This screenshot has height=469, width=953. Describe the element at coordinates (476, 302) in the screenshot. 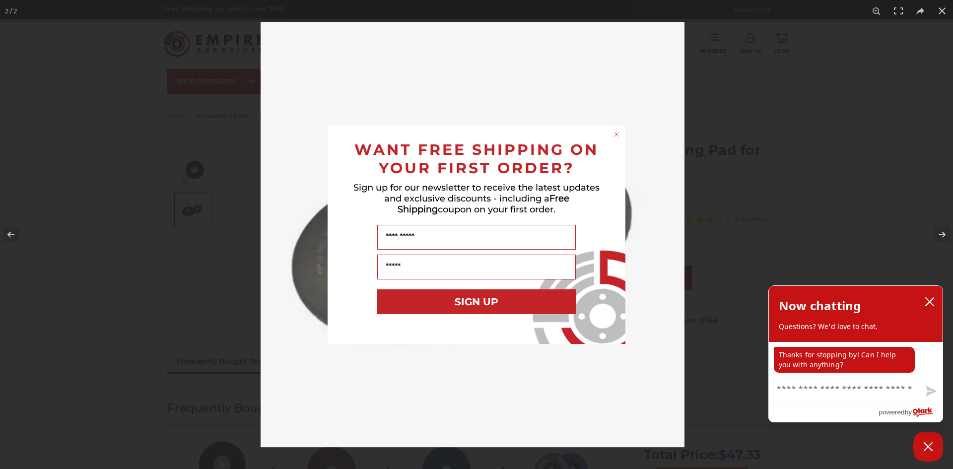

I see `button: SIGN UP` at that location.